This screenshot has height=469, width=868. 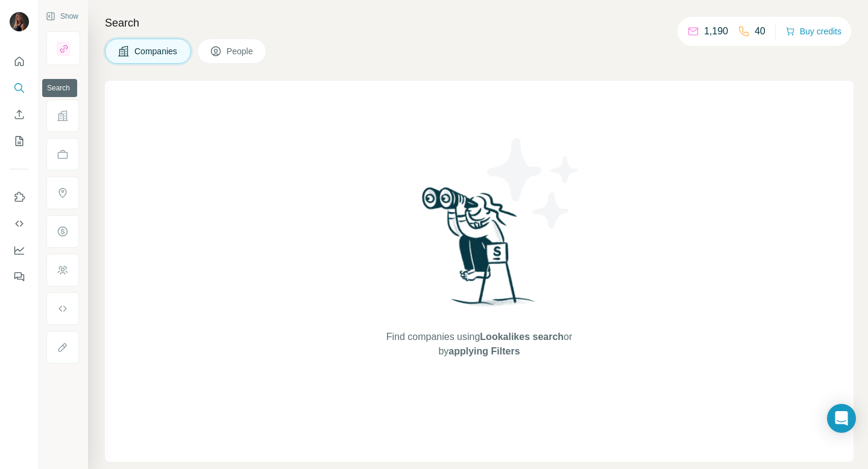 What do you see at coordinates (156, 51) in the screenshot?
I see `span: Companies` at bounding box center [156, 51].